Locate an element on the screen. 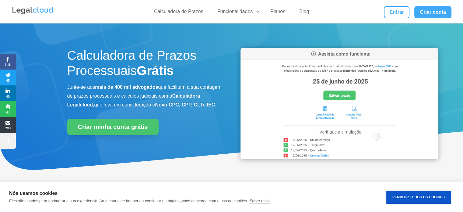  p: Eles são usados para aprimorar a sua experiência. Ao fechar este banner ou continuar na página, v... is located at coordinates (129, 200).